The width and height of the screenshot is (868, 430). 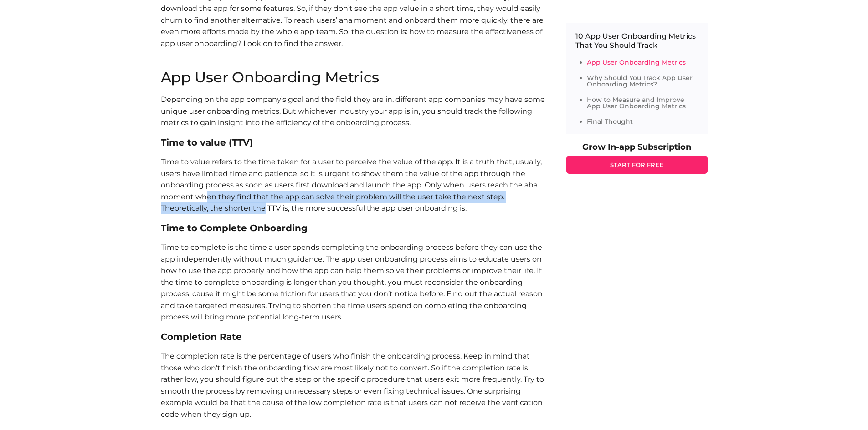 What do you see at coordinates (234, 228) in the screenshot?
I see `b: Time to Complete Onboarding` at bounding box center [234, 228].